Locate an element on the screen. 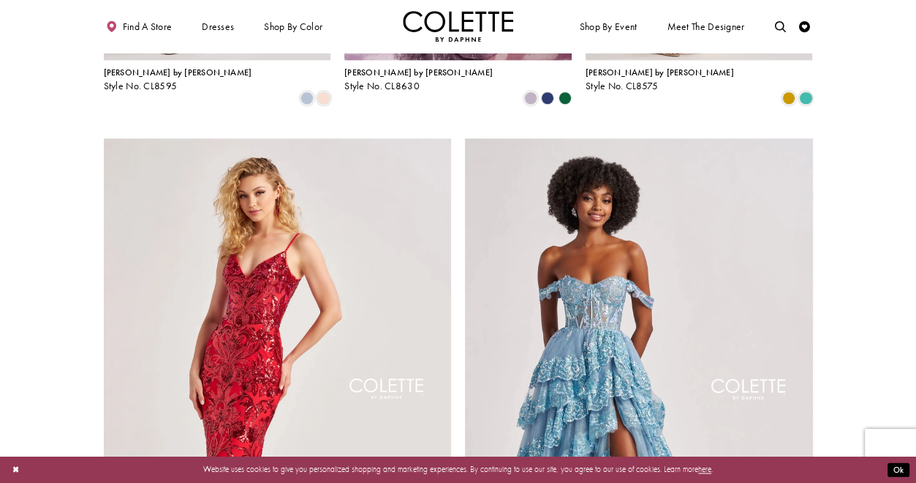  a: Find a store is located at coordinates (139, 26).